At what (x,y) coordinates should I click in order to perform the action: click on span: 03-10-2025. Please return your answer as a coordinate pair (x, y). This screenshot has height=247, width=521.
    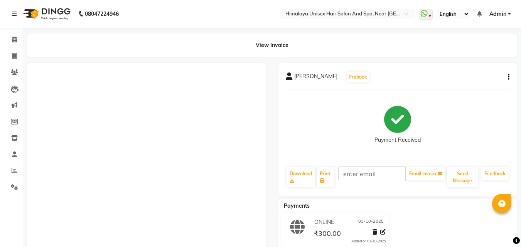
    Looking at the image, I should click on (371, 222).